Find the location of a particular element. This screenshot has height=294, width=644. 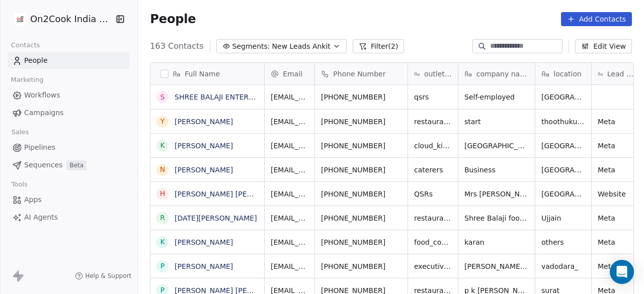

span: QSRs is located at coordinates (433, 194).